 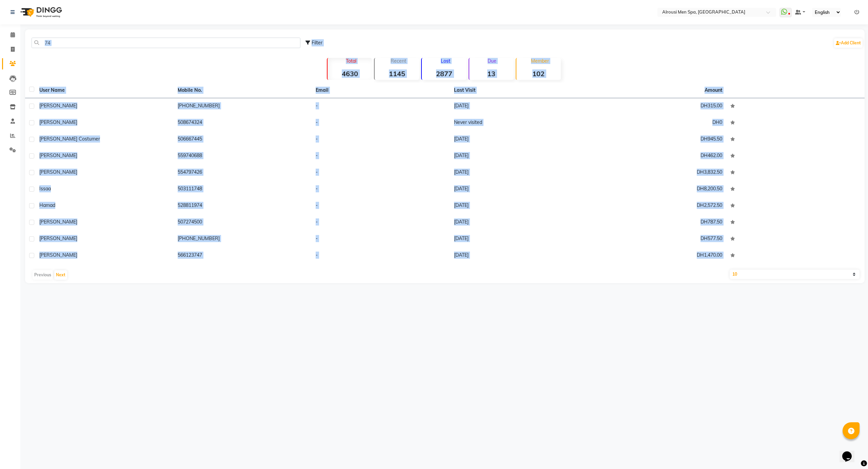 I want to click on button: Next, so click(x=61, y=275).